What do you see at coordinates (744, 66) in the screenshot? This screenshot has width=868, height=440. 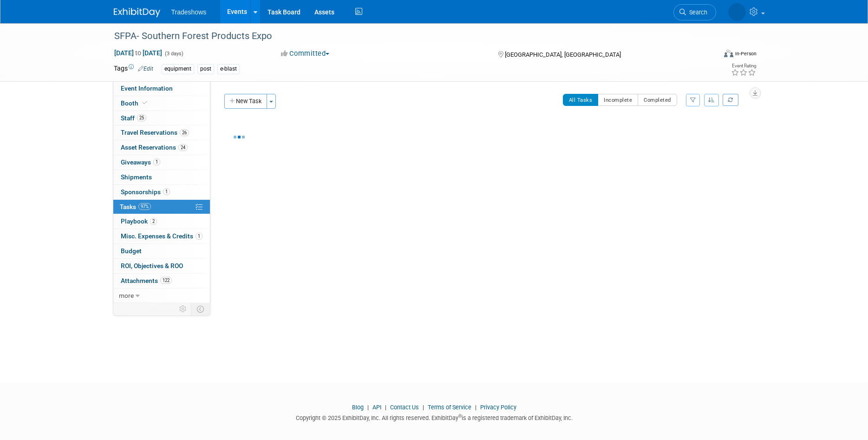 I see `div: Event Rating` at bounding box center [744, 66].